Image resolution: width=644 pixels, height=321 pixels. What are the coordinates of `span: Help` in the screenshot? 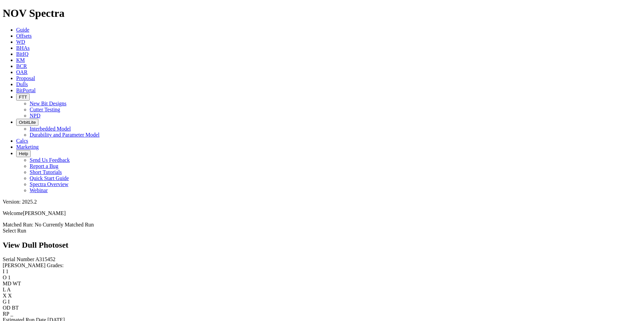 It's located at (23, 154).